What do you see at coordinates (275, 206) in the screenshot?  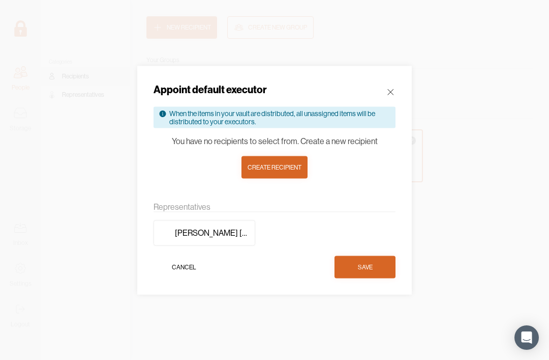 I see `div: Representatives` at bounding box center [275, 206].